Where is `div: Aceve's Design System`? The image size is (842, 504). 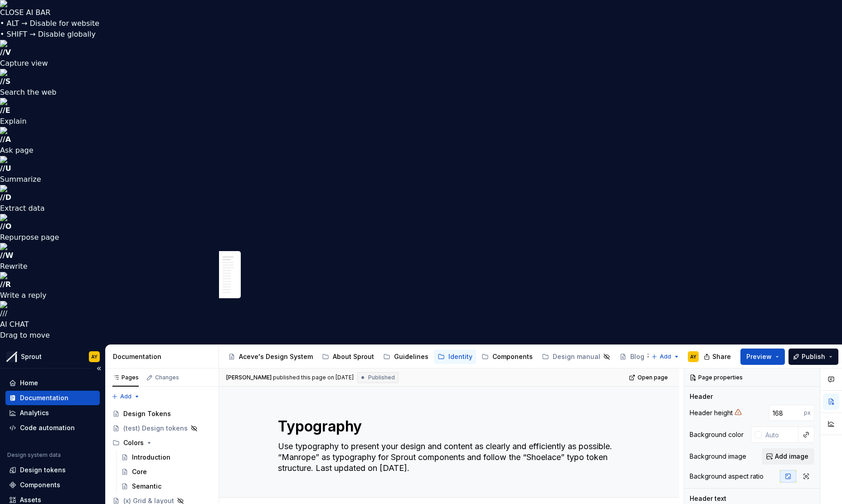 div: Aceve's Design System is located at coordinates (276, 357).